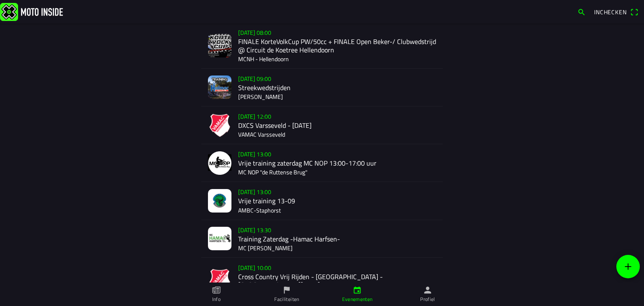 This screenshot has height=306, width=644. Describe the element at coordinates (219, 125) in the screenshot. I see `img: qaiuHcGyss22570fqZKCwYI5GvCJxDNyPIX6KLCV.png` at that location.